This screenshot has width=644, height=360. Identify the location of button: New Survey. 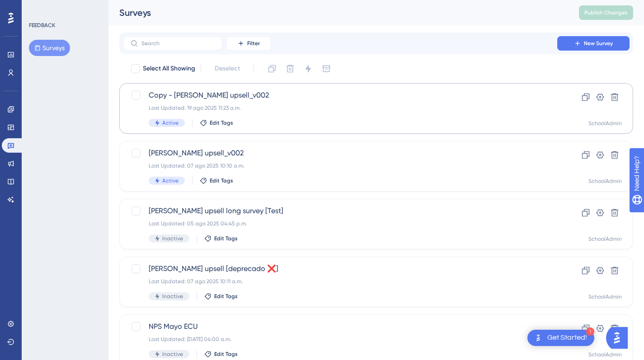
(593, 43).